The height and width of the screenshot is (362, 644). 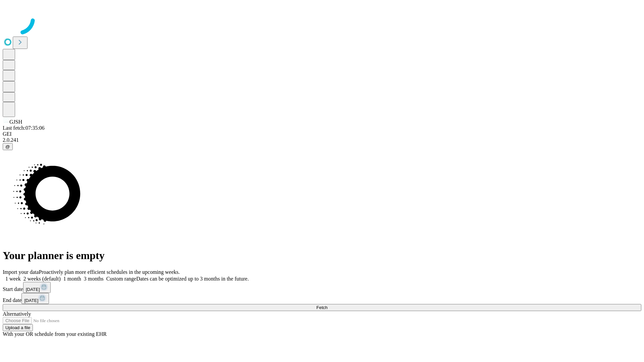 What do you see at coordinates (192, 278) in the screenshot?
I see `span: Dates can be optimized up to 3 months in the future.` at bounding box center [192, 278].